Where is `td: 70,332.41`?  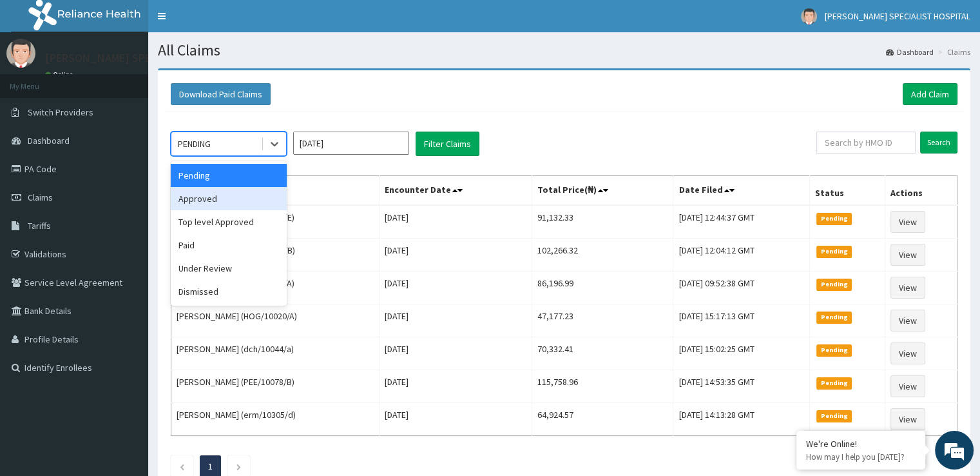 td: 70,332.41 is located at coordinates (603, 354).